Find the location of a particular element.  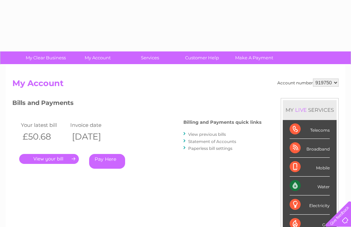

a: Customer Help is located at coordinates (202, 58).